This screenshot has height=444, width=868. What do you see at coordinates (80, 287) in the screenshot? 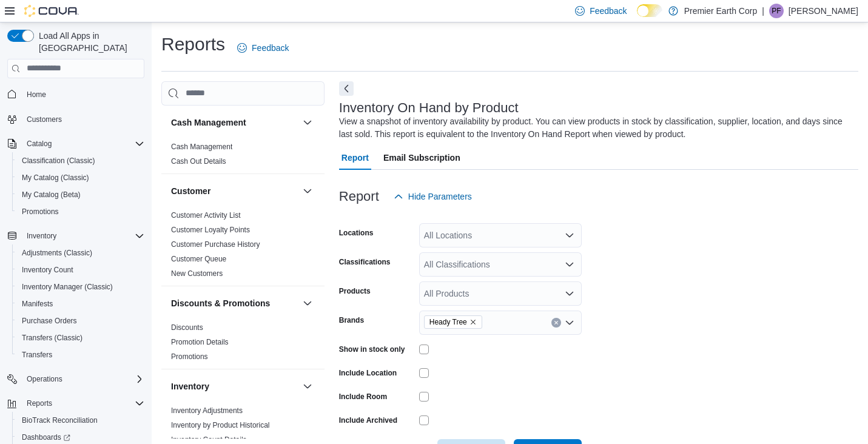
I see `button: Inventory Manager (Classic)` at bounding box center [80, 287].